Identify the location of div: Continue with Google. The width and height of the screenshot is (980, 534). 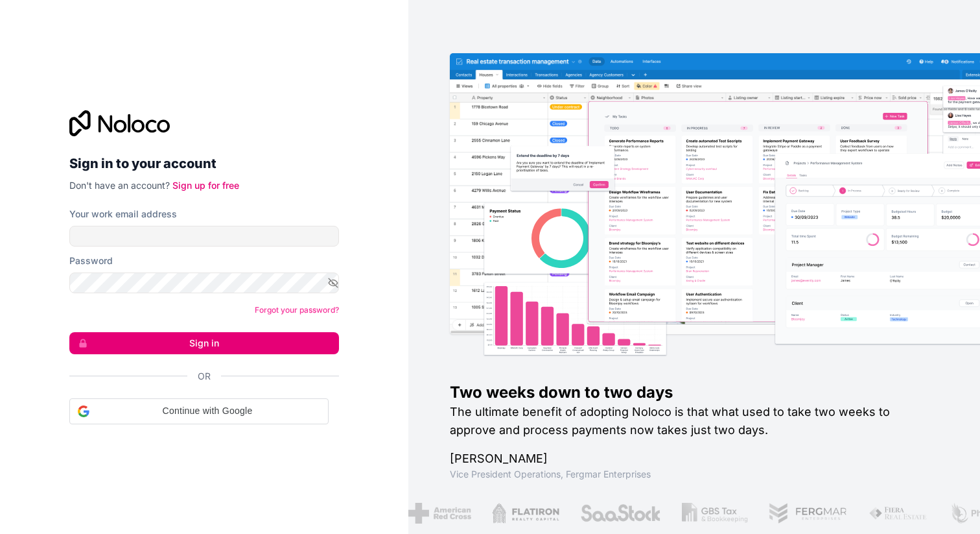
(199, 412).